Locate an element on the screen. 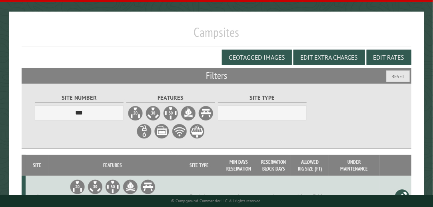 The height and width of the screenshot is (207, 433). label: 50A Electrical Hookup is located at coordinates (171, 113).